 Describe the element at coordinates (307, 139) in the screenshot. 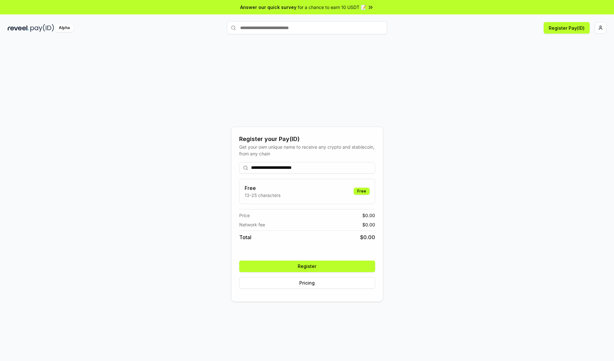

I see `div: Register your Pay(ID)` at that location.